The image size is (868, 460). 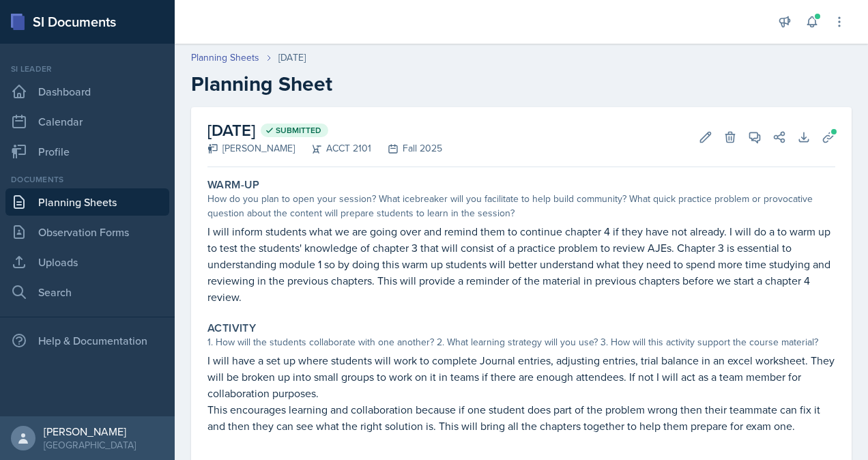 What do you see at coordinates (232, 328) in the screenshot?
I see `label: Activity` at bounding box center [232, 328].